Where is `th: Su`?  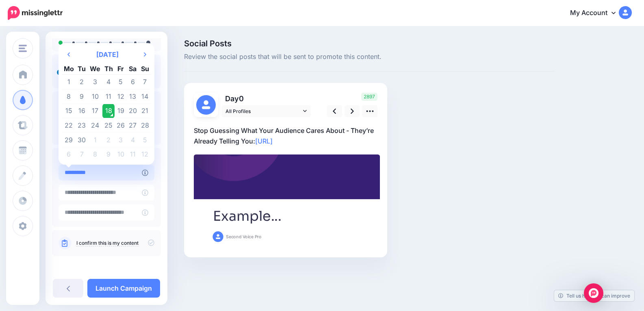 th: Su is located at coordinates (145, 69).